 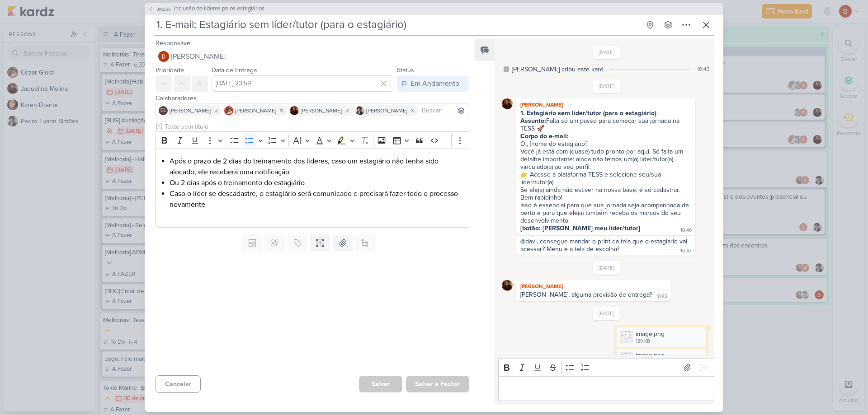 What do you see at coordinates (163, 110) in the screenshot?
I see `p: DL` at bounding box center [163, 110].